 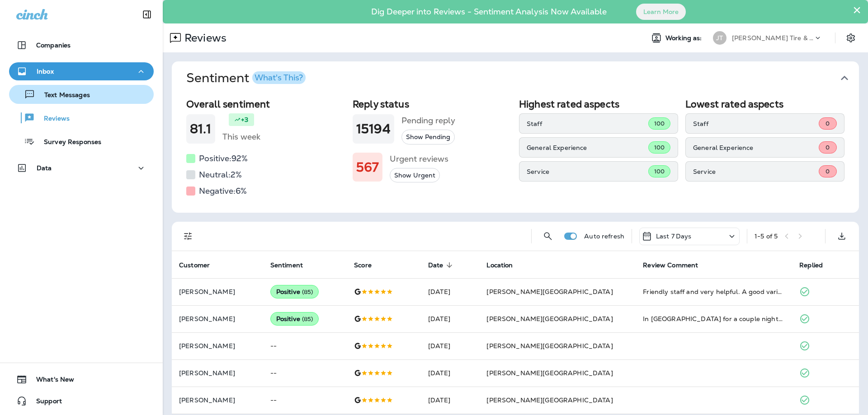 What do you see at coordinates (62, 95) in the screenshot?
I see `p: Text Messages` at bounding box center [62, 95].